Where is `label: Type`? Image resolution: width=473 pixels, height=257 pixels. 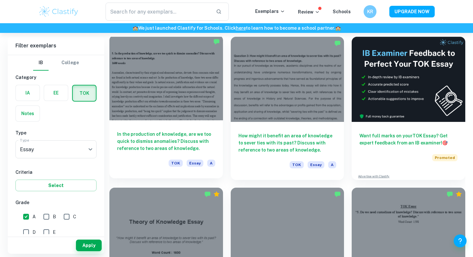 label: Type is located at coordinates (24, 140).